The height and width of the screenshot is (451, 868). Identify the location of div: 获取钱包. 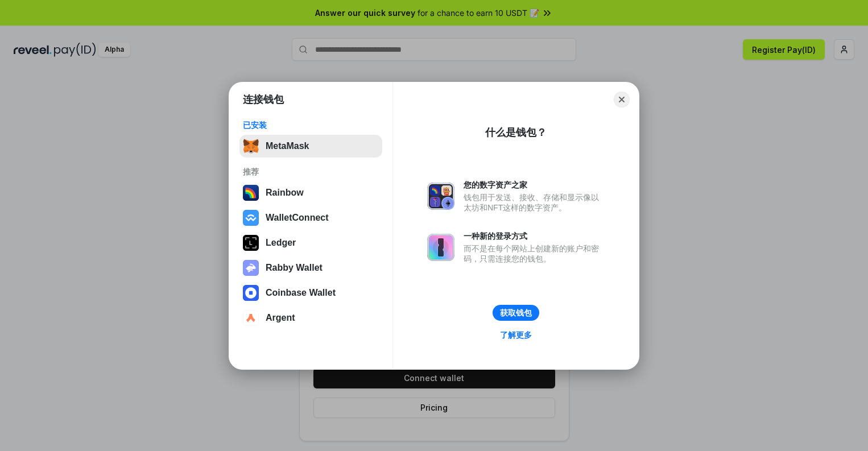
(516, 313).